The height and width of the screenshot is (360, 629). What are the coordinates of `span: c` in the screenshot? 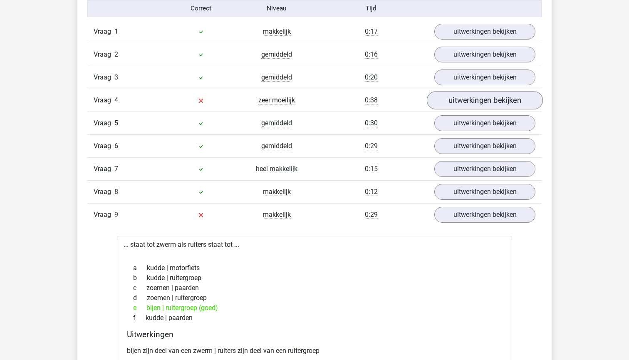 It's located at (140, 288).